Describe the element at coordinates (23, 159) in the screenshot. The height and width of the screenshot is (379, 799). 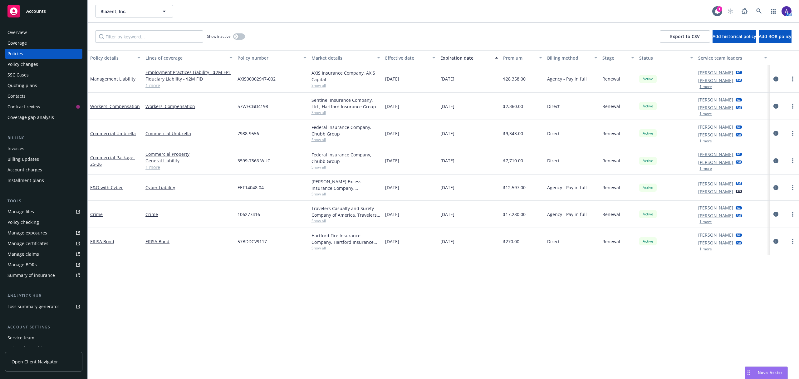
I see `div: Billing updates` at that location.